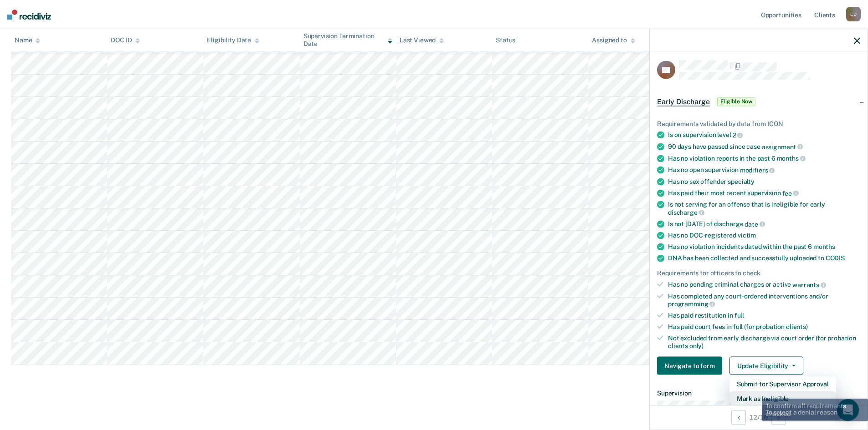  I want to click on div: Supervision Termination Date, so click(347, 40).